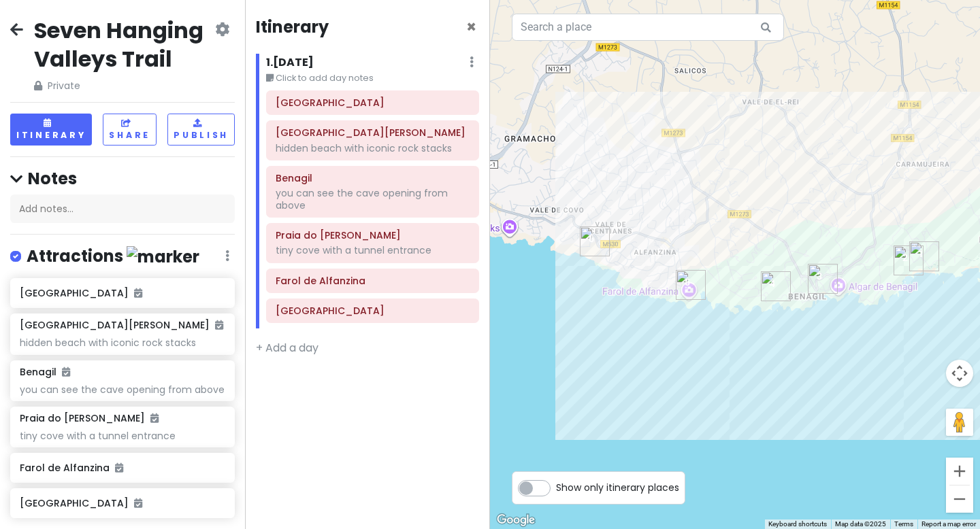  I want to click on div: Benagil, so click(822, 279).